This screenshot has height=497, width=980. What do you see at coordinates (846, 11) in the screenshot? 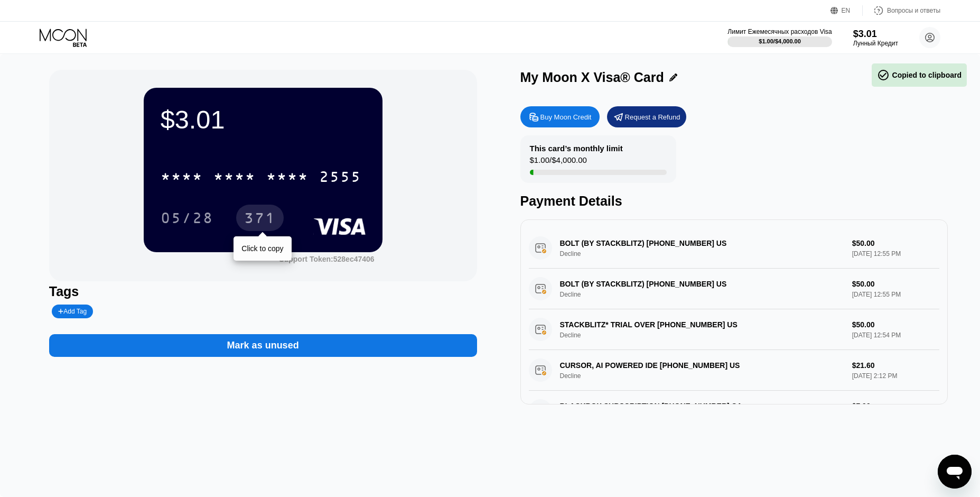
I see `ya-tr-span: EN` at bounding box center [846, 11].